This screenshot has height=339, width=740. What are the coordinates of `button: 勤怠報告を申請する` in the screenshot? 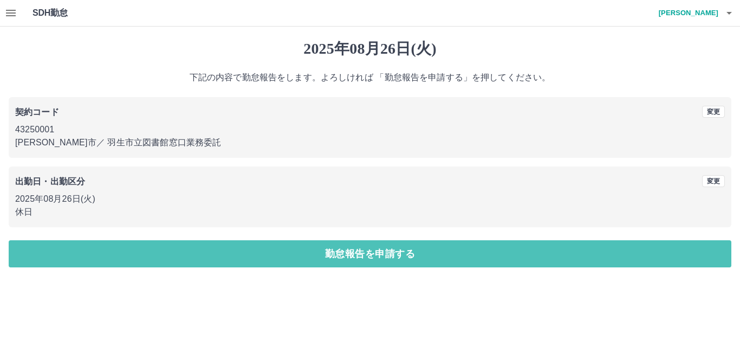 It's located at (370, 254).